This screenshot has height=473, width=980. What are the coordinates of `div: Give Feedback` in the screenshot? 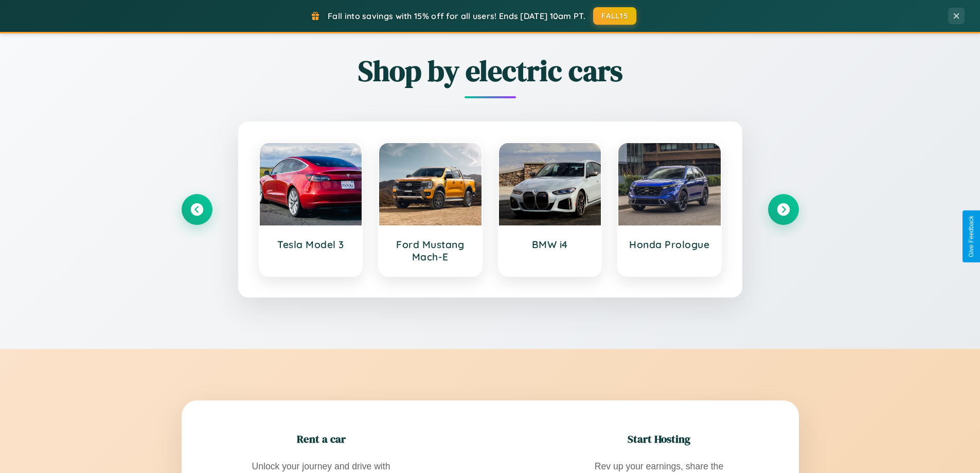 It's located at (971, 236).